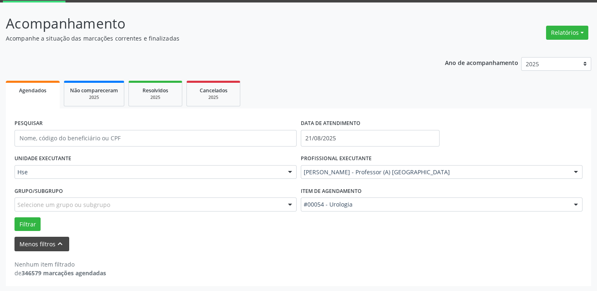 Image resolution: width=597 pixels, height=291 pixels. What do you see at coordinates (60, 273) in the screenshot?
I see `div: de` at bounding box center [60, 273].